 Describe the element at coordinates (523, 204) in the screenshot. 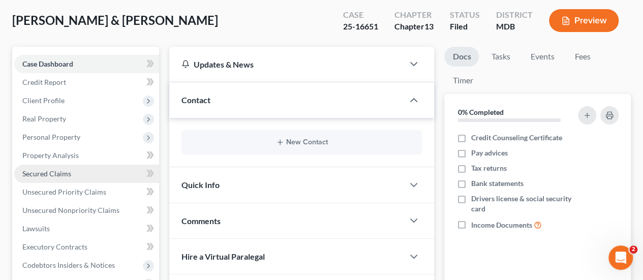

I see `span: Drivers license & social security card` at that location.